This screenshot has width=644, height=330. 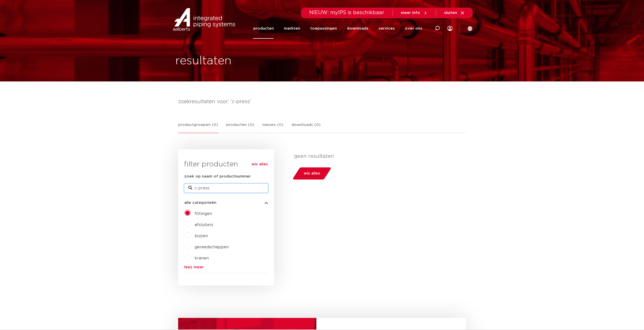 I want to click on button: alle categorieën, so click(x=226, y=203).